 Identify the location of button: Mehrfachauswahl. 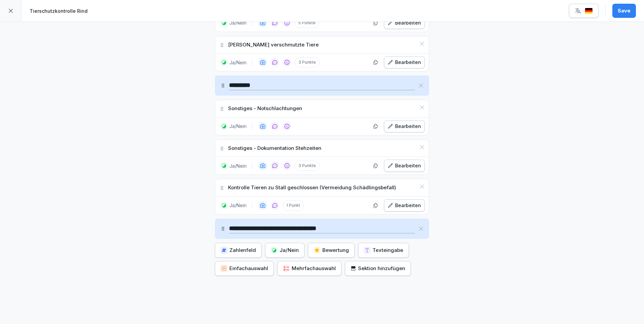
(309, 269).